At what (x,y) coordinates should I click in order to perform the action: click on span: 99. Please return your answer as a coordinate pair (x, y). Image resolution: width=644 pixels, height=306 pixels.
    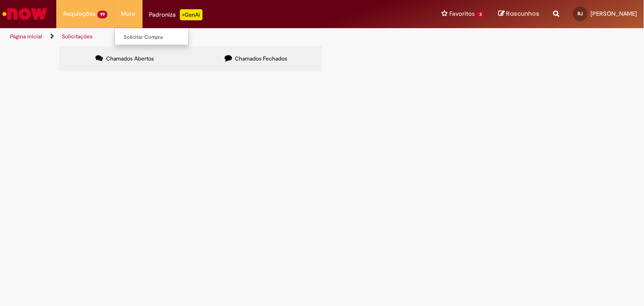
    Looking at the image, I should click on (102, 14).